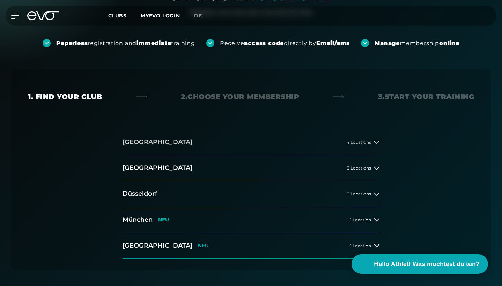 This screenshot has height=286, width=502. I want to click on strong: Email/sms, so click(333, 43).